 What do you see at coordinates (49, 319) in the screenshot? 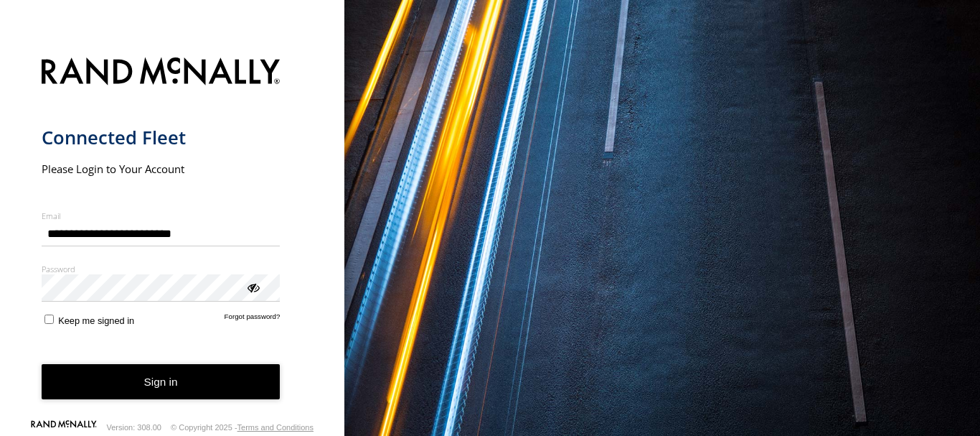
I see `input: Keep me signed in` at bounding box center [49, 319].